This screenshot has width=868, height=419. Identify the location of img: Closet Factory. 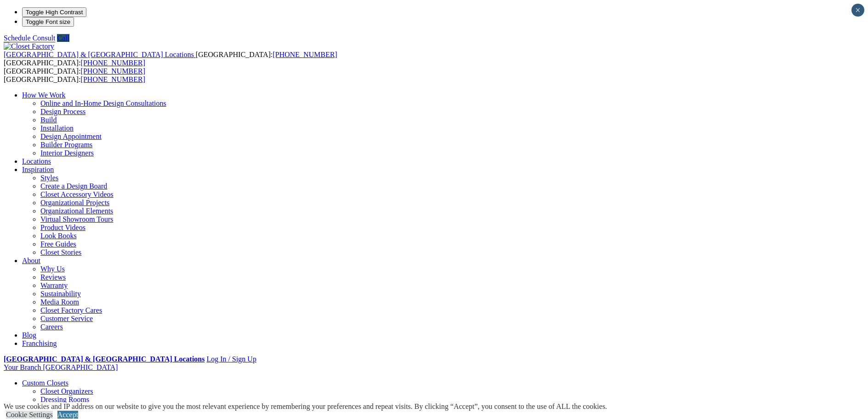
(29, 47).